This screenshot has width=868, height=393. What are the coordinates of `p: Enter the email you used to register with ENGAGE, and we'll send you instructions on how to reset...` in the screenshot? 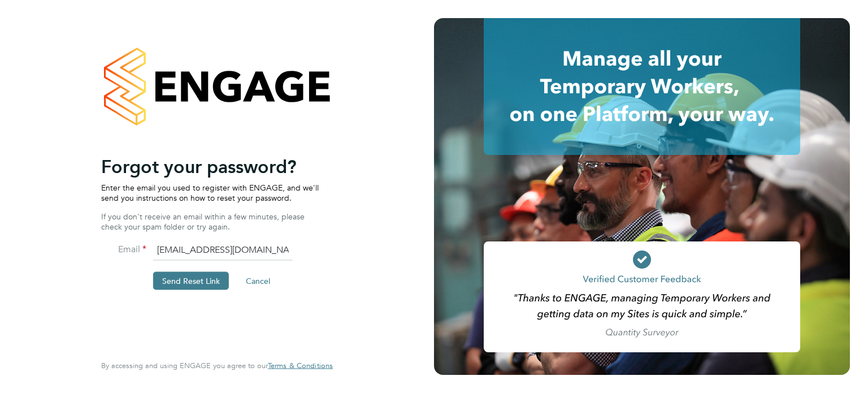 It's located at (211, 193).